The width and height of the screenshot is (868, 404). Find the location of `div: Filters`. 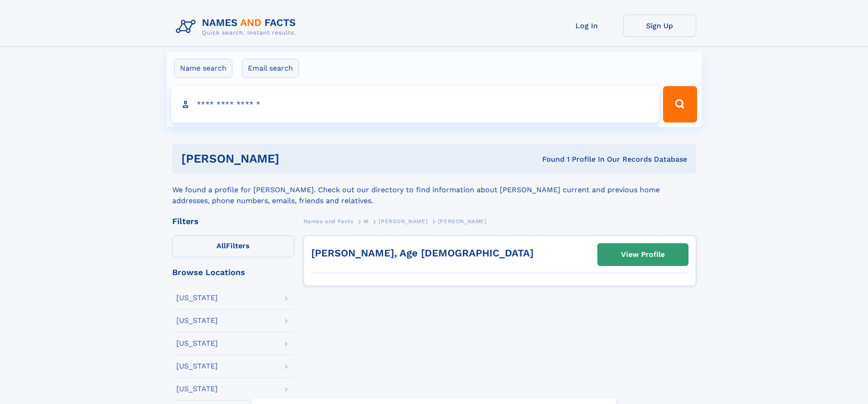

div: Filters is located at coordinates (234, 221).